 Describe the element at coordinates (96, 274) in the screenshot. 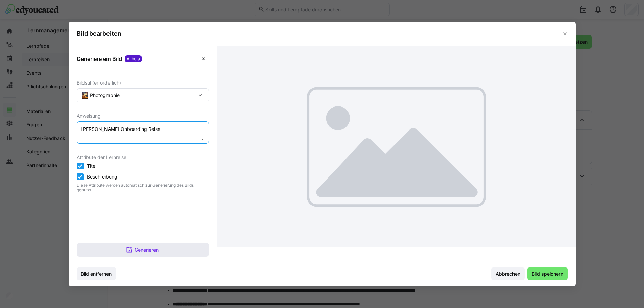

I see `span: Bild entfernen` at that location.